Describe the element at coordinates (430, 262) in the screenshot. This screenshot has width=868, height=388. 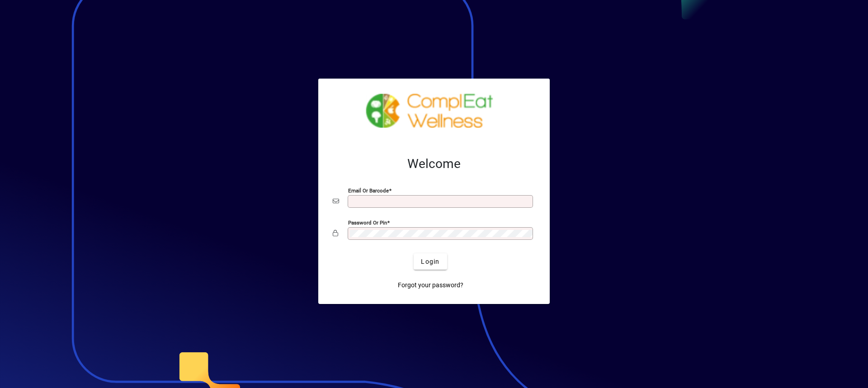
I see `button: Login` at that location.